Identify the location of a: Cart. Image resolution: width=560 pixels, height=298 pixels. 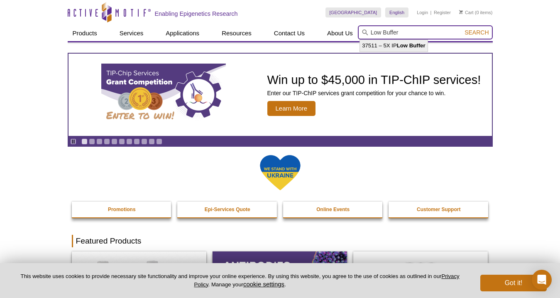
(466, 12).